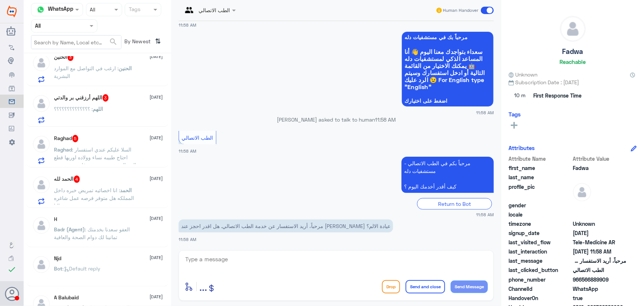 The width and height of the screenshot is (644, 306). Describe the element at coordinates (514, 114) in the screenshot. I see `h6: Tags` at that location.